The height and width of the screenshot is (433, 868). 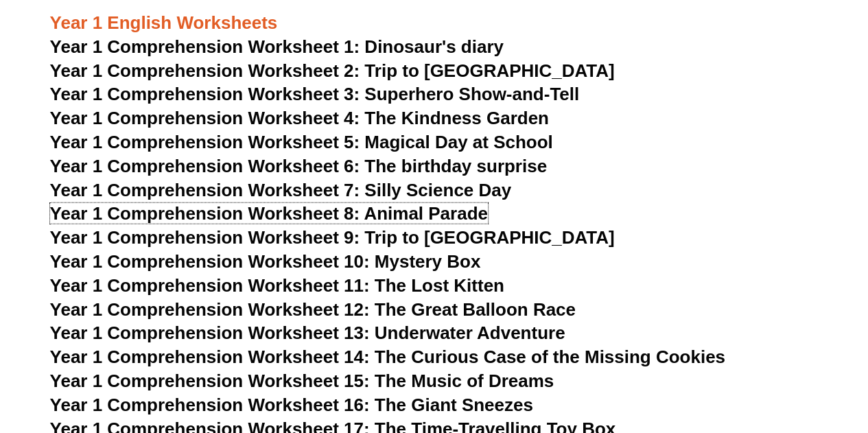 I want to click on span: Year 1 Comprehension Worksheet 1: Dinosaur's diary, so click(x=276, y=47).